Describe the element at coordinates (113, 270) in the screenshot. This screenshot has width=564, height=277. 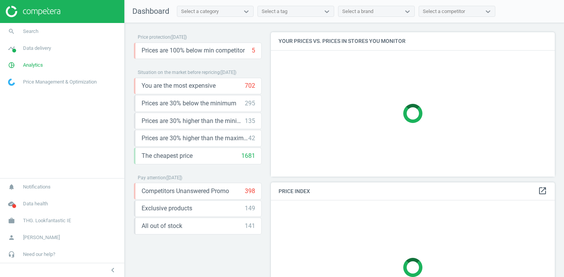
I see `i: chevron_left` at that location.